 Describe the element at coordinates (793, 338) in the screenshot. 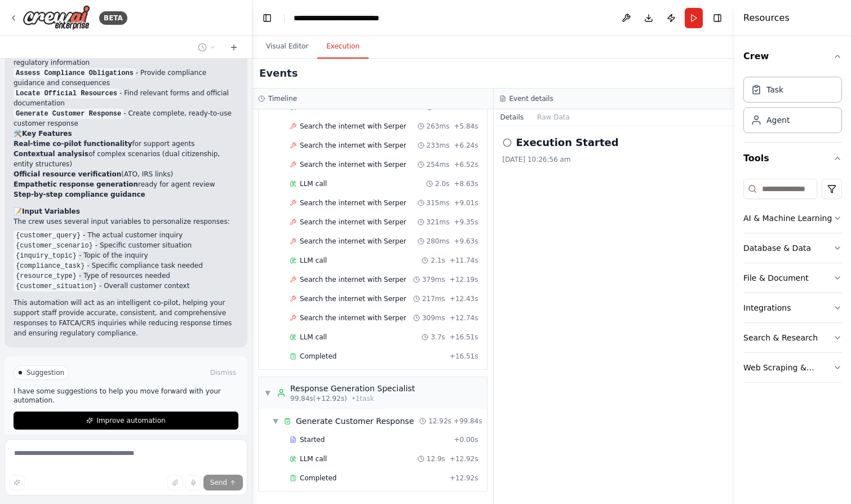

I see `button: Search & Research` at that location.